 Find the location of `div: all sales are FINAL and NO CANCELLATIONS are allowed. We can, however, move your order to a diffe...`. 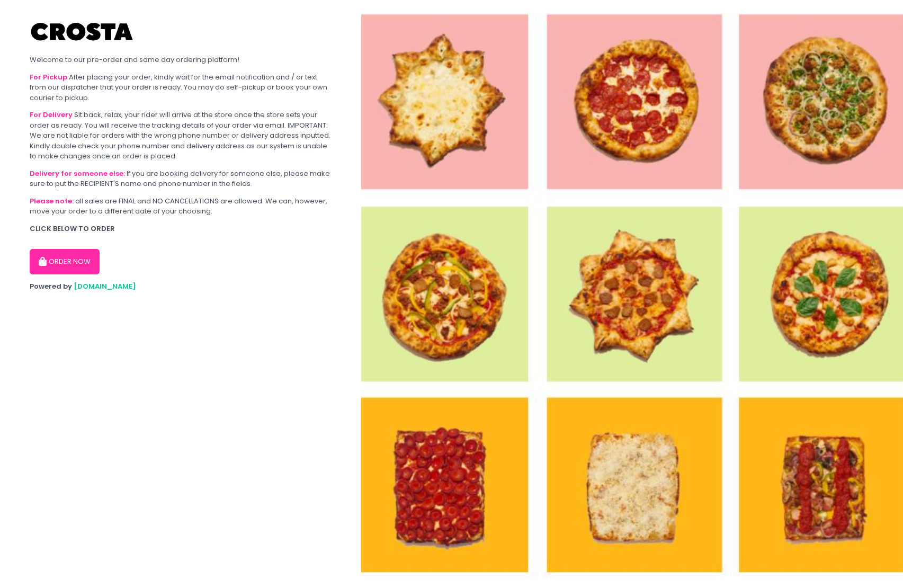

div: all sales are FINAL and NO CANCELLATIONS are allowed. We can, however, move your order to a diffe... is located at coordinates (180, 206).